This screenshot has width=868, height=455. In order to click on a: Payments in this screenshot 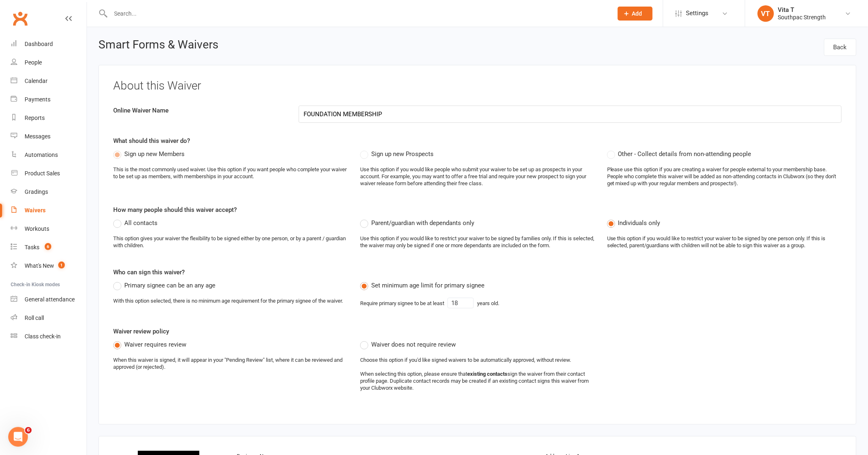, I will do `click(48, 99)`.